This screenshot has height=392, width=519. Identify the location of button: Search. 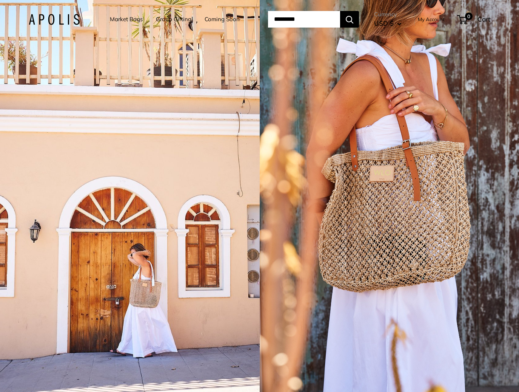
(350, 19).